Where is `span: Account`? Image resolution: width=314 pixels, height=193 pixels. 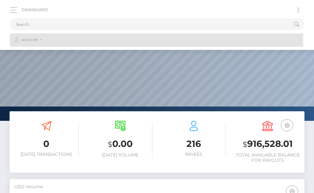
span: Account is located at coordinates (30, 40).